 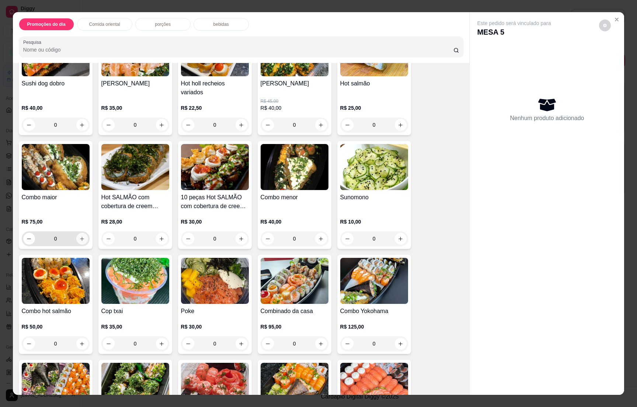 What do you see at coordinates (374, 197) in the screenshot?
I see `h4: Sunomono` at bounding box center [374, 197].